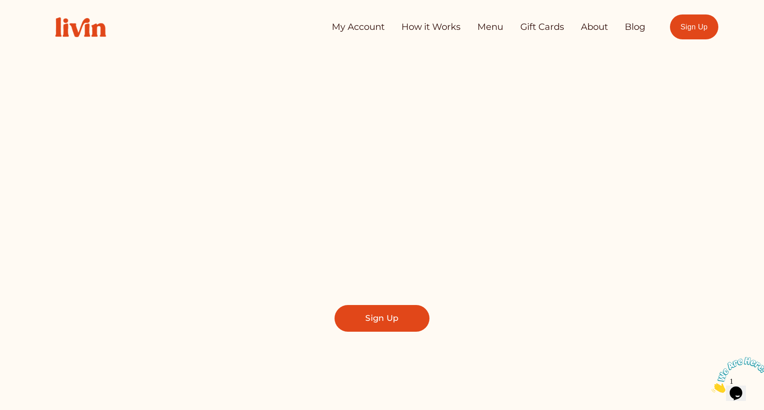 The width and height of the screenshot is (764, 410). What do you see at coordinates (386, 159) in the screenshot?
I see `span: Let us Take Dinner off Your Plate` at bounding box center [386, 159].